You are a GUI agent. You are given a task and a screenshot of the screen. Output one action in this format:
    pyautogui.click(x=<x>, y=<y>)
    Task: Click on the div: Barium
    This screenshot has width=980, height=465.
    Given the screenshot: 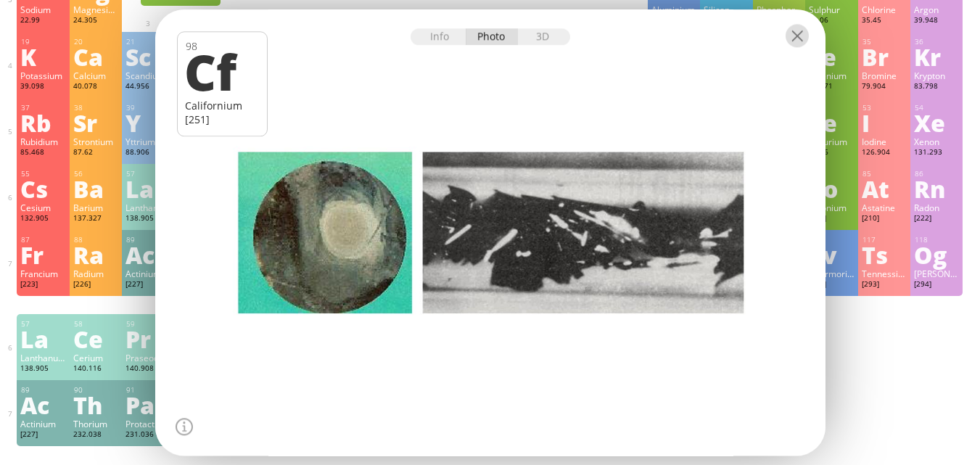 What is the action you would take?
    pyautogui.click(x=96, y=207)
    